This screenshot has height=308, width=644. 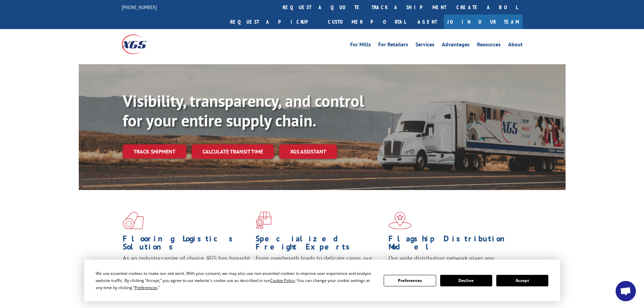 What do you see at coordinates (393, 46) in the screenshot?
I see `a: For Retailers` at bounding box center [393, 46].